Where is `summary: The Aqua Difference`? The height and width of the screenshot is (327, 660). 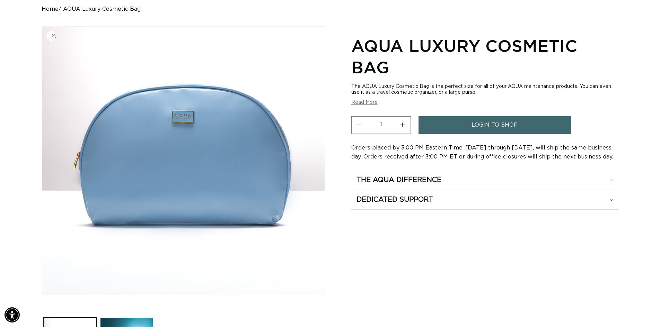
summary: The Aqua Difference is located at coordinates (484, 180).